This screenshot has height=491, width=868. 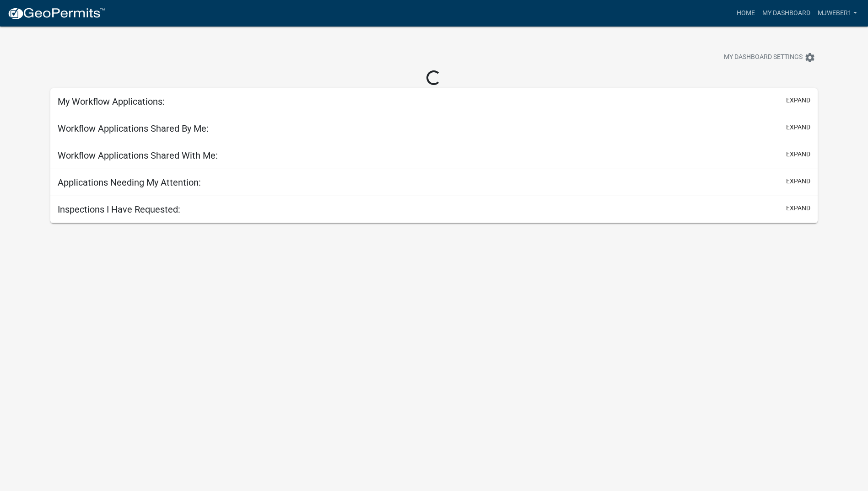 I want to click on h5: Workflow Applications Shared By Me:, so click(x=133, y=129).